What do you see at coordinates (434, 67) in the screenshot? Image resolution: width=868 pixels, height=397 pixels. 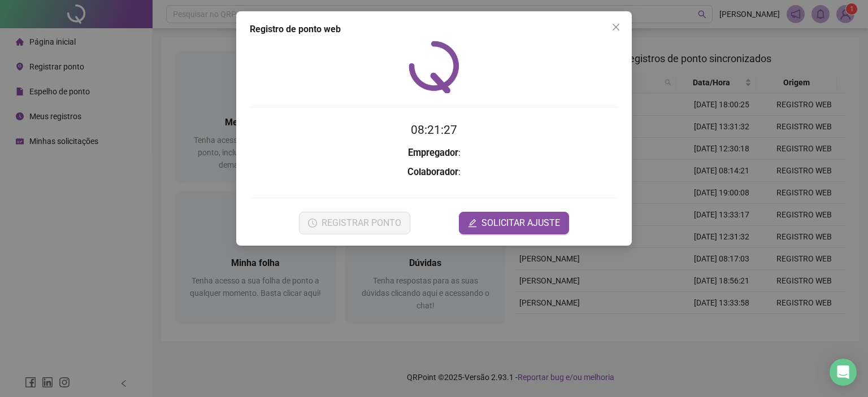 I see `img: QRPoint` at bounding box center [434, 67].